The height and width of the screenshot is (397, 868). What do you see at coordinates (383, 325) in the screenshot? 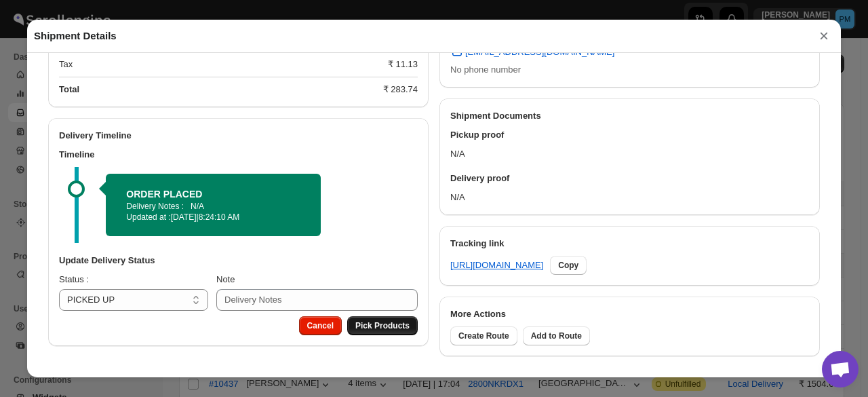
I see `button: Pick Products` at bounding box center [383, 325].